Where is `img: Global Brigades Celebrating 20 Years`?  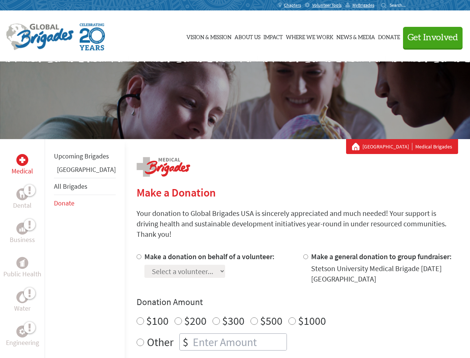 img: Global Brigades Celebrating 20 Years is located at coordinates (92, 37).